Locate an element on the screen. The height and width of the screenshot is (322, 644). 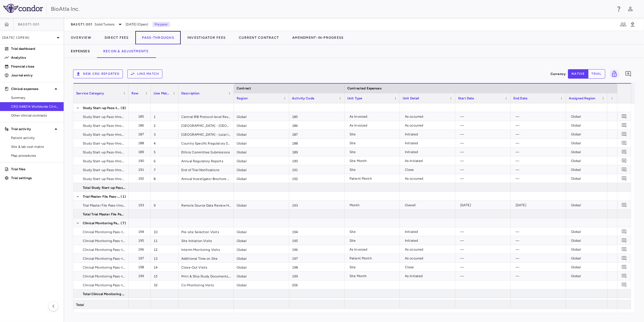
span: Region is located at coordinates (242, 98).